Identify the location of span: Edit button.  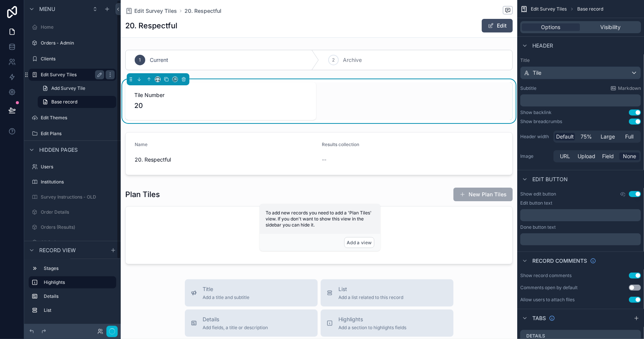
(550, 179).